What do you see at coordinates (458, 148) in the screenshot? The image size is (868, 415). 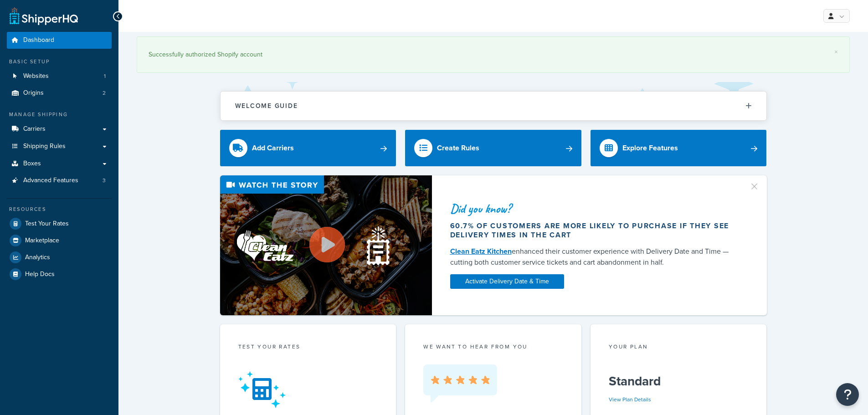 I see `div: Create Rules` at bounding box center [458, 148].